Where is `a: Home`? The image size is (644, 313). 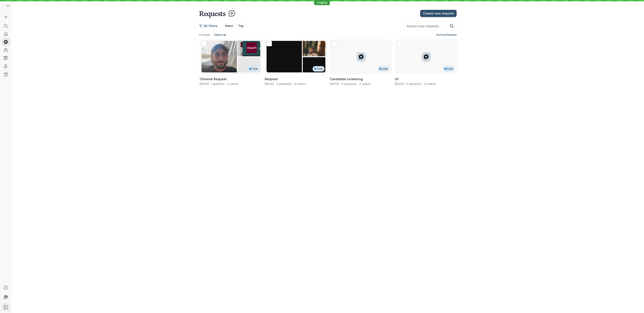 a: Home is located at coordinates (6, 34).